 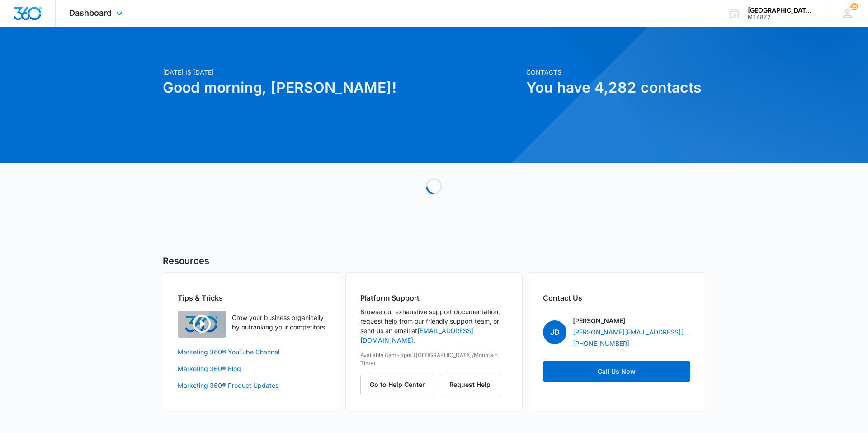 What do you see at coordinates (854, 7) in the screenshot?
I see `div: notifications count` at bounding box center [854, 7].